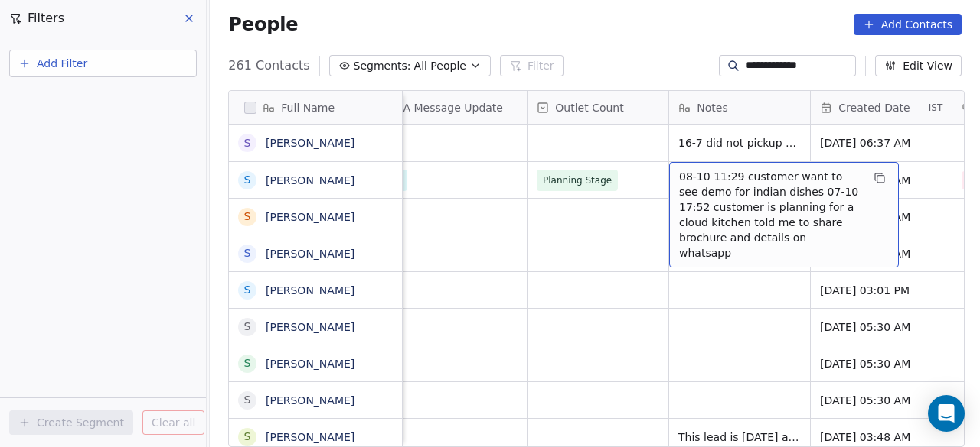 Image resolution: width=980 pixels, height=447 pixels. I want to click on div: Full Name, so click(316, 107).